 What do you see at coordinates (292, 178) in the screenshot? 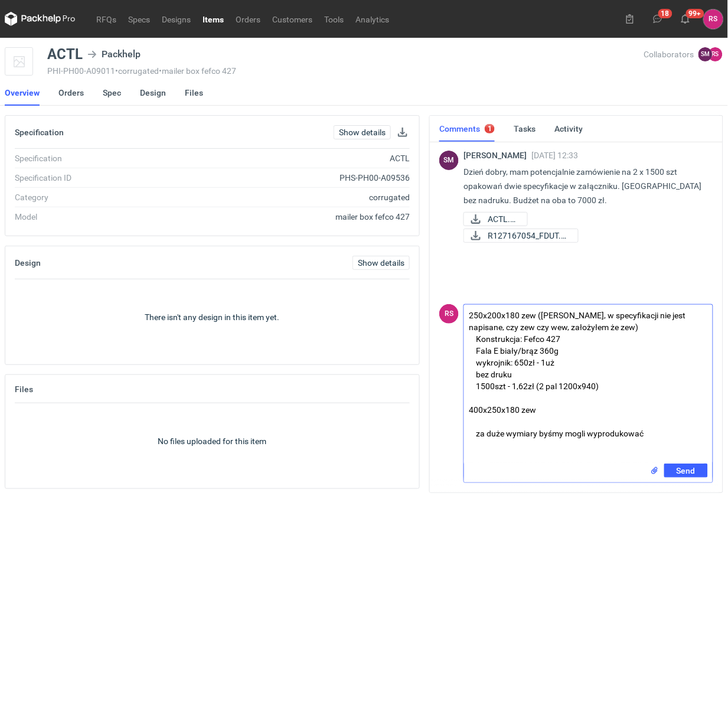
I see `div: PHS-PH00-A09536` at bounding box center [292, 178].